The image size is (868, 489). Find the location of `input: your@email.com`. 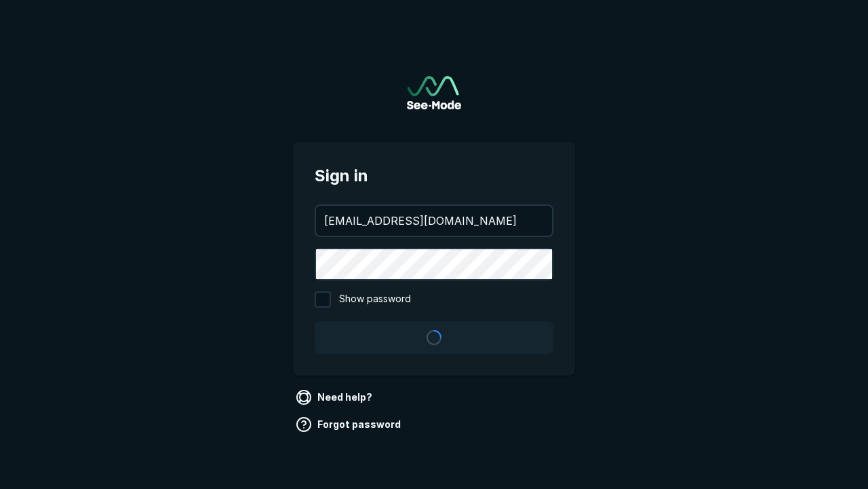

input: your@email.com is located at coordinates (434, 221).